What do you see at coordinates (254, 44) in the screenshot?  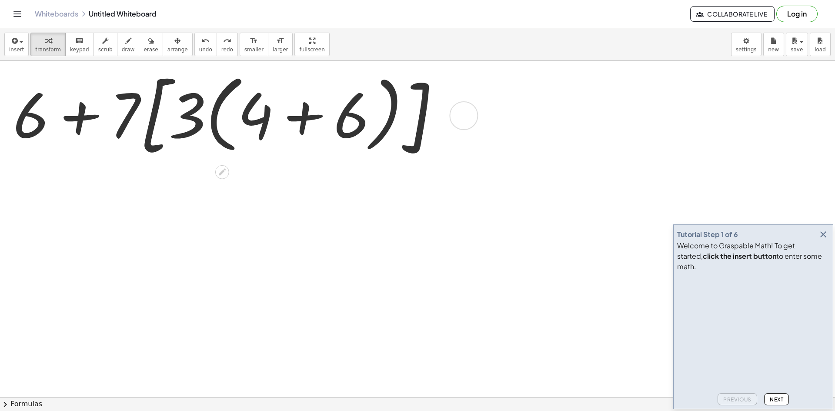 I see `button: format_sizesmaller` at bounding box center [254, 44].